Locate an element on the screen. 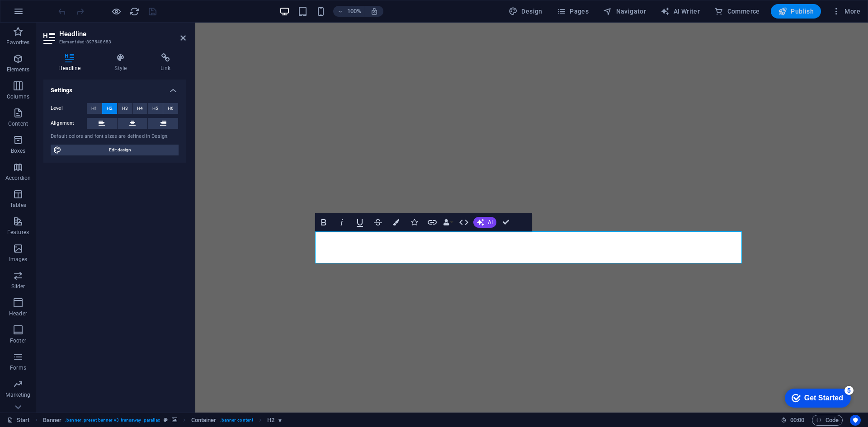 The image size is (868, 427). p: Elements is located at coordinates (18, 69).